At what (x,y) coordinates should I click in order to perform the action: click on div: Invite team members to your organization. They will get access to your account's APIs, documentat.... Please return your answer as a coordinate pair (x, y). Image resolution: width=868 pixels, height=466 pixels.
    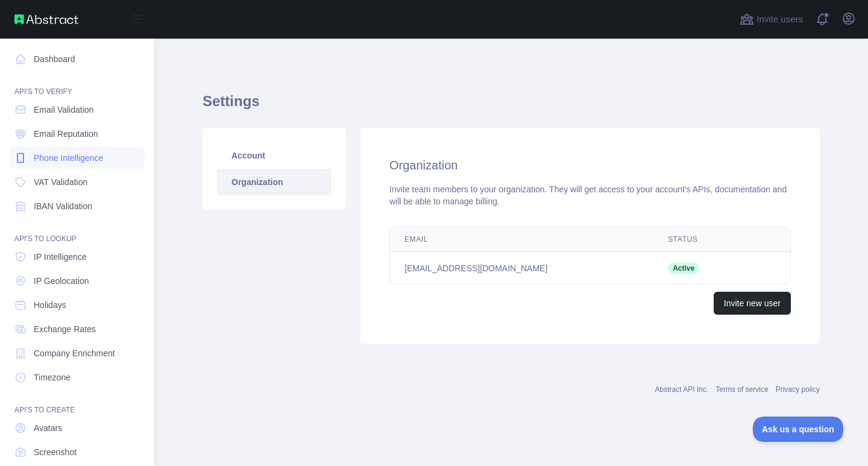
    Looking at the image, I should click on (590, 195).